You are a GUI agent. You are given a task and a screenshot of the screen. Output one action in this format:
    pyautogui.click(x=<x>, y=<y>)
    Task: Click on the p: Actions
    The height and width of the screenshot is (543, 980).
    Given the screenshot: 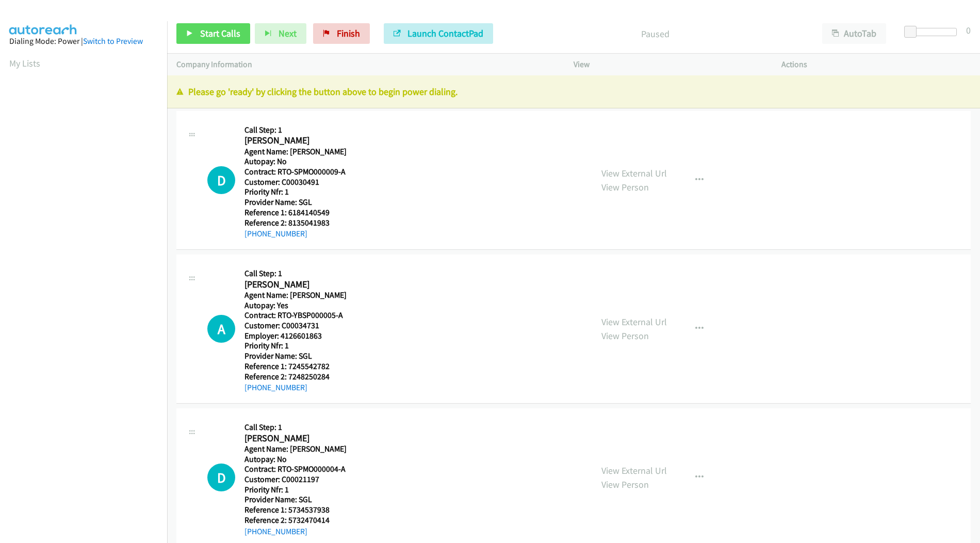 What is the action you would take?
    pyautogui.click(x=875, y=65)
    